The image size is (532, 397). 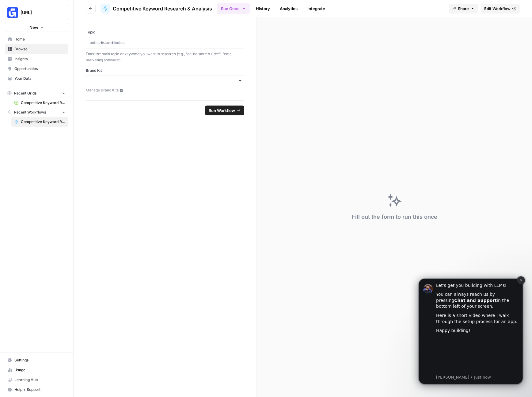 What do you see at coordinates (36, 39) in the screenshot?
I see `a: Home` at bounding box center [36, 39].